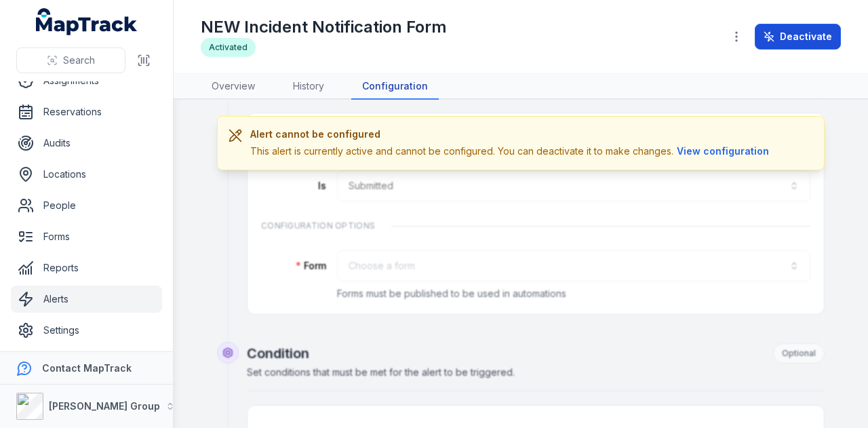  I want to click on button: Search, so click(71, 61).